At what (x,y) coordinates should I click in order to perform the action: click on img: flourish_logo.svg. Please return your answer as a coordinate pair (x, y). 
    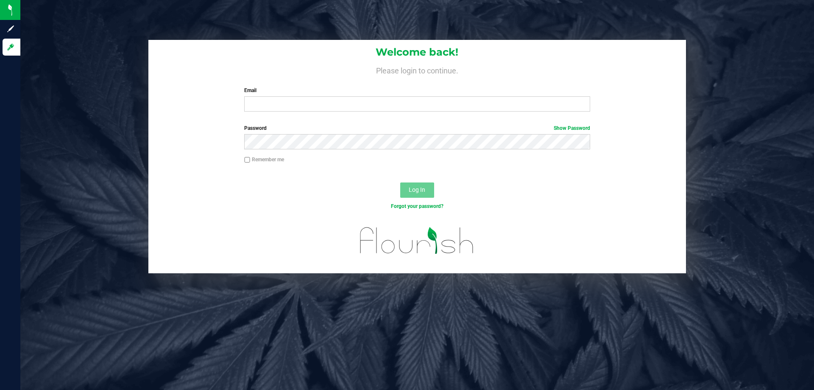
    Looking at the image, I should click on (417, 240).